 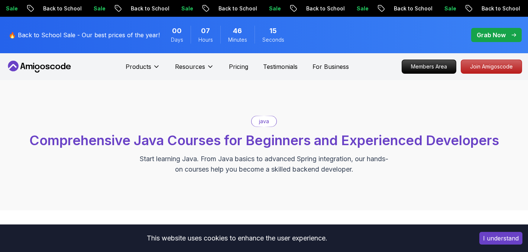 I want to click on span: 7 Hours, so click(x=206, y=31).